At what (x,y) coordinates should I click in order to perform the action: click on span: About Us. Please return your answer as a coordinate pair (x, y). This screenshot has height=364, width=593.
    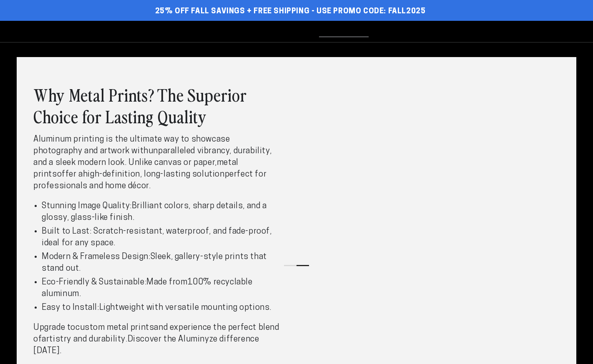
    Looking at the image, I should click on (403, 31).